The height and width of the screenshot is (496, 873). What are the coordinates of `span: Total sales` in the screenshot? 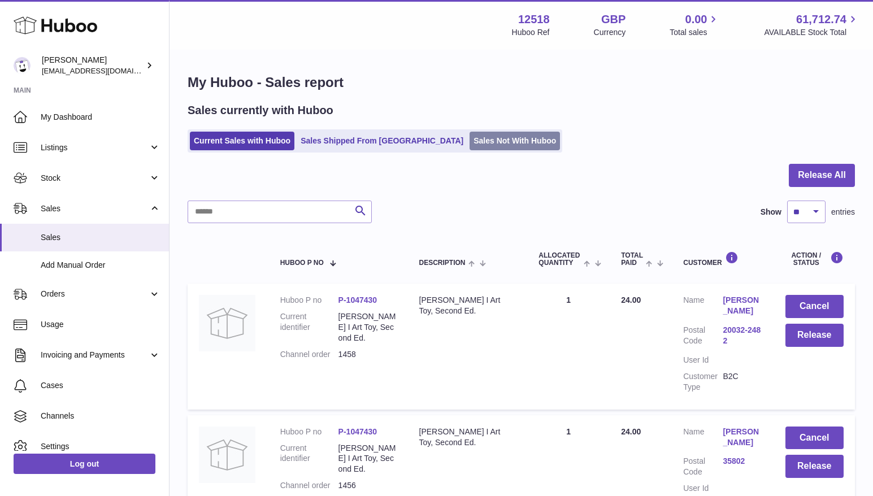 It's located at (695, 32).